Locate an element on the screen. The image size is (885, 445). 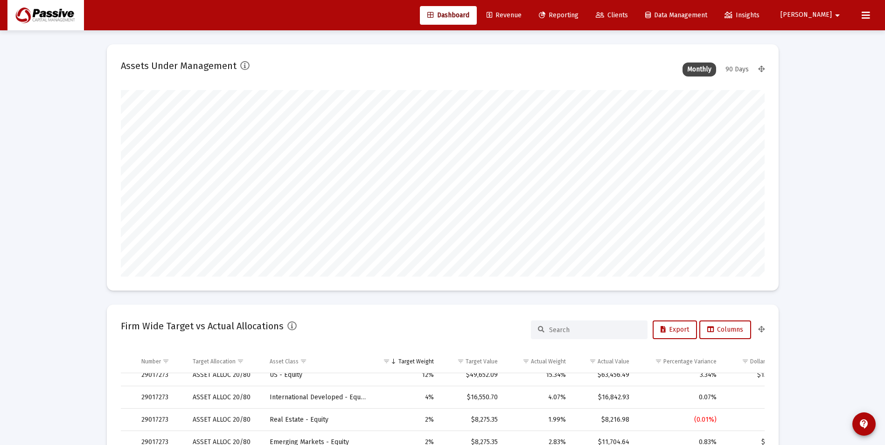
div: 4% is located at coordinates (406, 398).